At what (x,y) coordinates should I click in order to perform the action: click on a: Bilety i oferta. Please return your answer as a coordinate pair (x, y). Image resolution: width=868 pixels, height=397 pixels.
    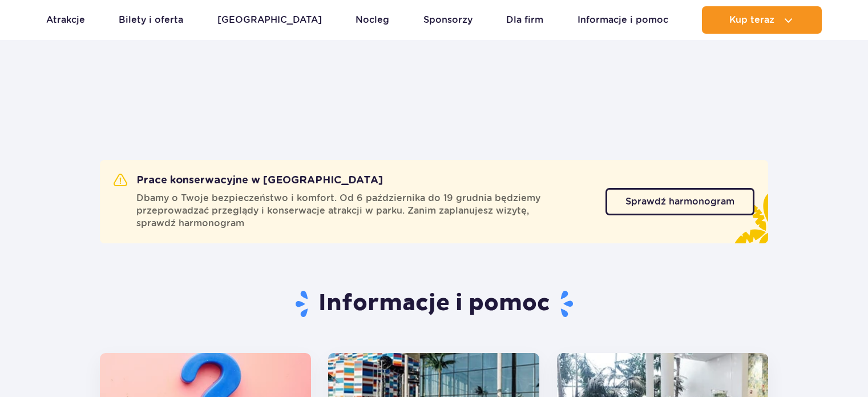
    Looking at the image, I should click on (151, 20).